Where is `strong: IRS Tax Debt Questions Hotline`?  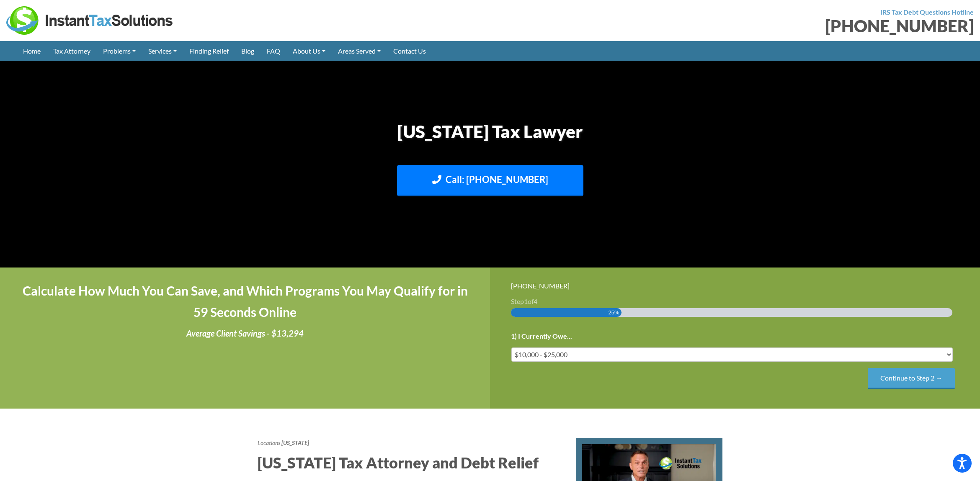 strong: IRS Tax Debt Questions Hotline is located at coordinates (926, 12).